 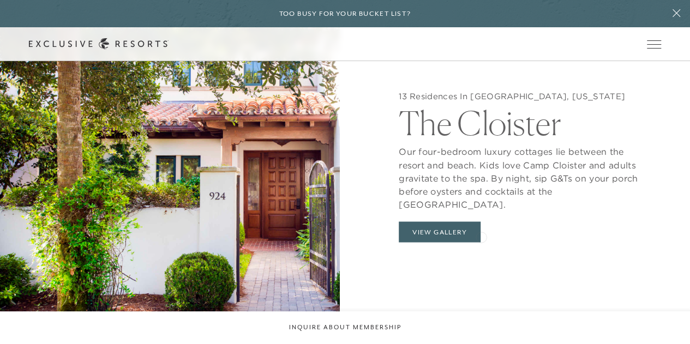 I want to click on h2: The Cloister, so click(x=520, y=121).